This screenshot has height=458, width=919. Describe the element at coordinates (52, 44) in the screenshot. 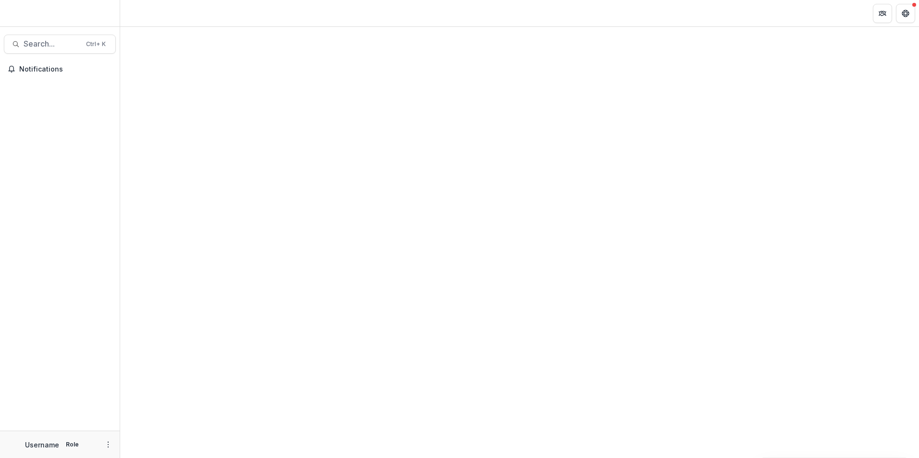

I see `span: Search...` at that location.